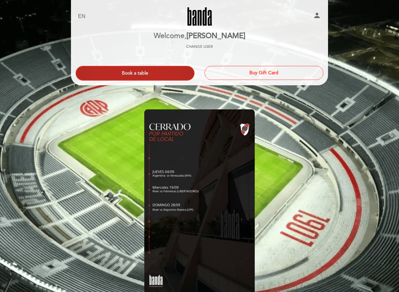 The image size is (399, 292). I want to click on i: person, so click(317, 15).